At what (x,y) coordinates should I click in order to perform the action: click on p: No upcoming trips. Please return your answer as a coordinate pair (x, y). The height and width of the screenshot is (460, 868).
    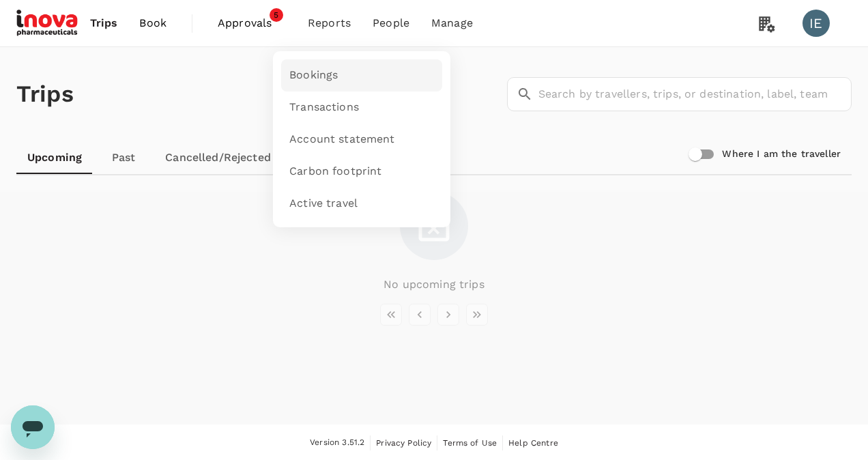
    Looking at the image, I should click on (434, 285).